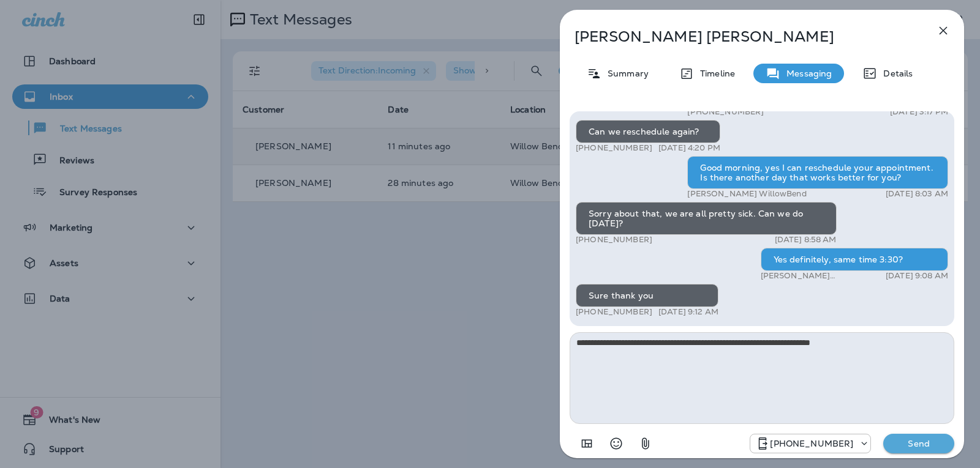  What do you see at coordinates (587, 444) in the screenshot?
I see `button: Add in a premade template` at bounding box center [587, 444].